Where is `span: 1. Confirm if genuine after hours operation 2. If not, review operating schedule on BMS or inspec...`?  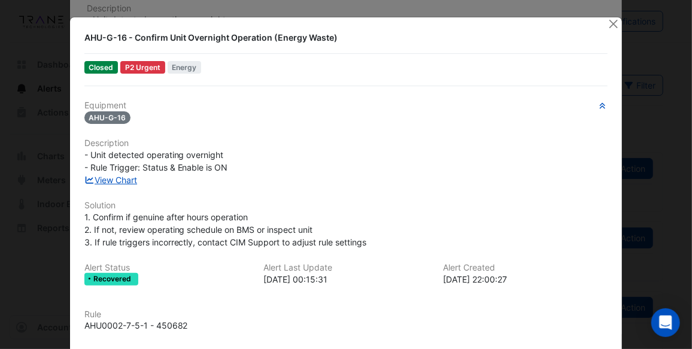 span: 1. Confirm if genuine after hours operation 2. If not, review operating schedule on BMS or inspec... is located at coordinates (226, 229).